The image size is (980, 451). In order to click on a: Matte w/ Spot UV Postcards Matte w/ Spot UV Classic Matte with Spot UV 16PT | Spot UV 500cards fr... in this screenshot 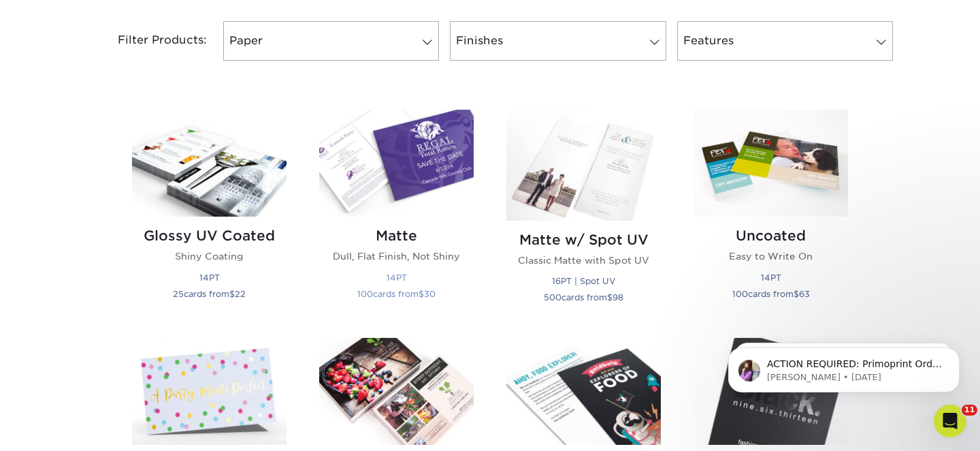, I will do `click(583, 215)`.